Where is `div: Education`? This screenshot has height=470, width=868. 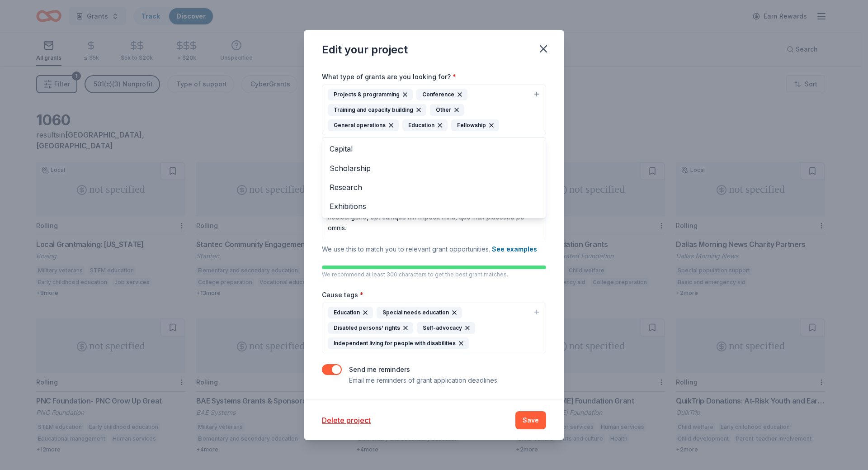 div: Education is located at coordinates (425, 125).